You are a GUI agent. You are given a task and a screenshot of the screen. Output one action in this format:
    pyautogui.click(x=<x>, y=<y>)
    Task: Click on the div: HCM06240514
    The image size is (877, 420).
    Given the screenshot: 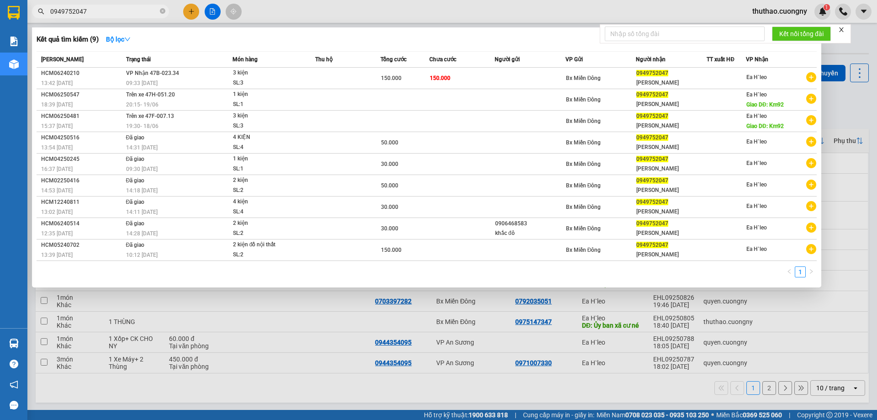 What is the action you would take?
    pyautogui.click(x=82, y=223)
    